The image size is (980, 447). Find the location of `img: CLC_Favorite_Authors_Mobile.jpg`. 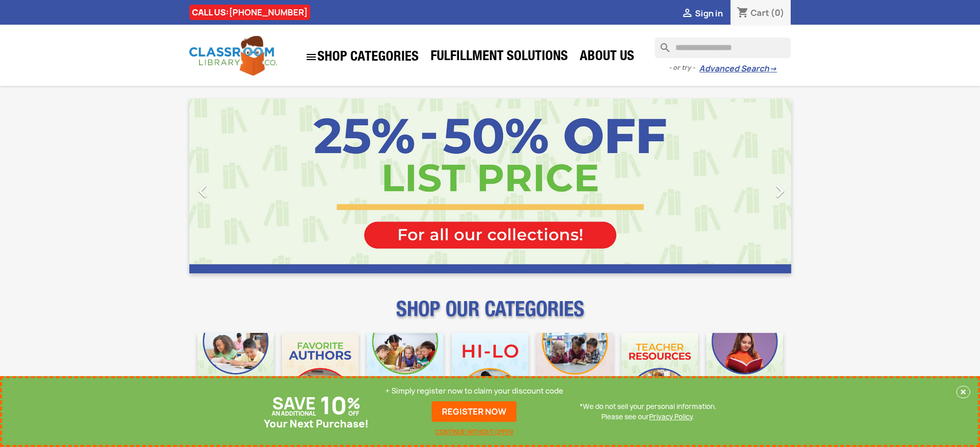

img: CLC_Favorite_Authors_Mobile.jpg is located at coordinates (320, 371).